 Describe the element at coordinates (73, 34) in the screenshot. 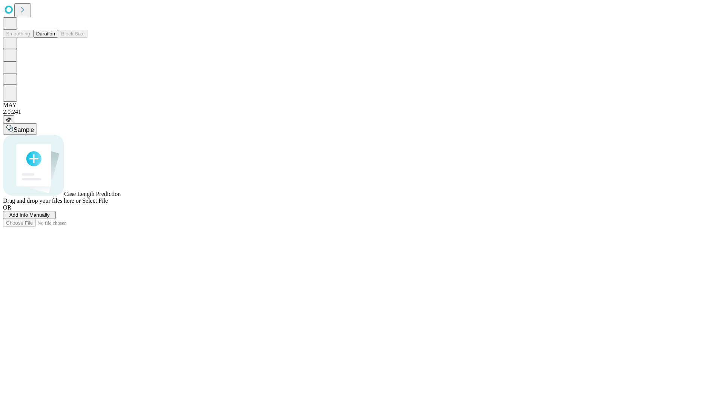

I see `button: Block Size` at that location.